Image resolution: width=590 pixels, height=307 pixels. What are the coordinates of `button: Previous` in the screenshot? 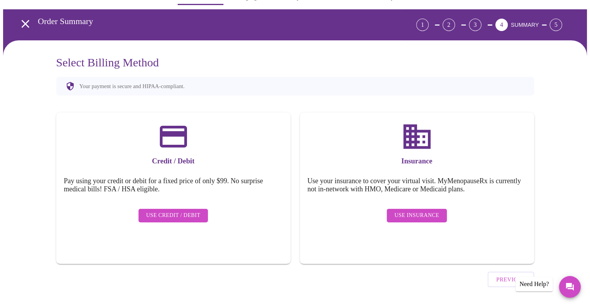 It's located at (511, 279).